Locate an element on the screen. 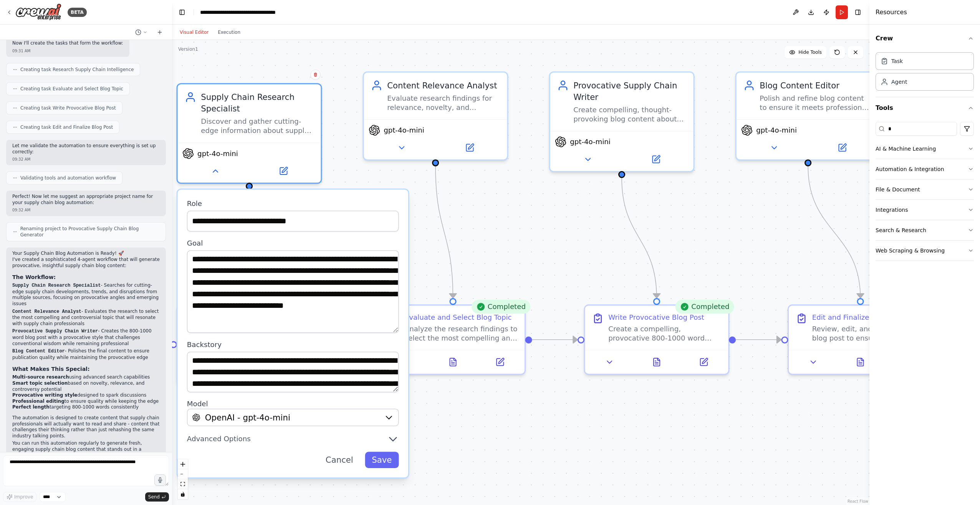  div: React Flow controls is located at coordinates (182, 479).